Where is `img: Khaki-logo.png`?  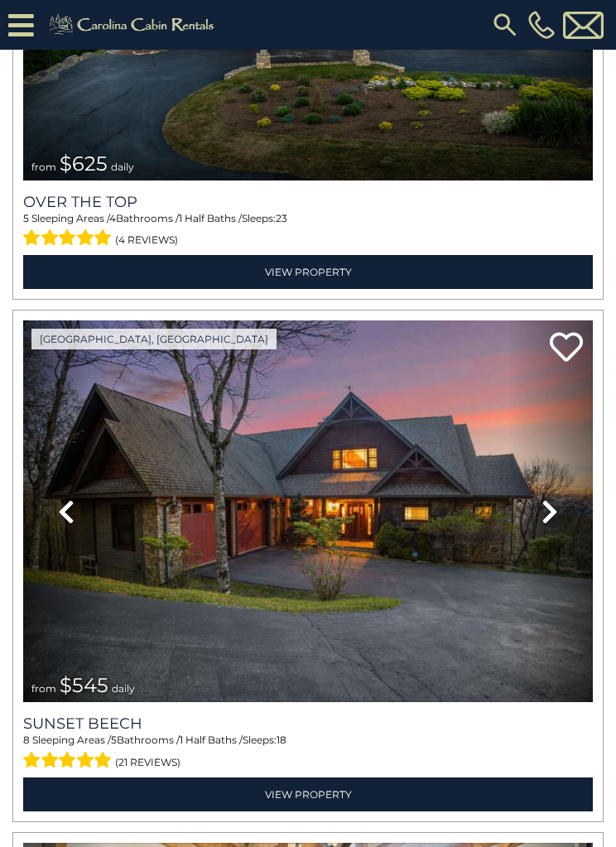 img: Khaki-logo.png is located at coordinates (133, 25).